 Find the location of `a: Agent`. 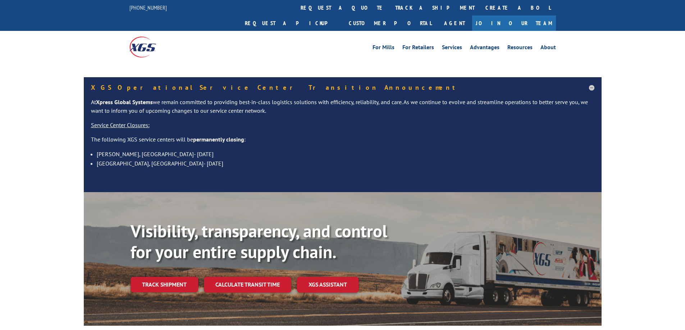

a: Agent is located at coordinates (454, 23).